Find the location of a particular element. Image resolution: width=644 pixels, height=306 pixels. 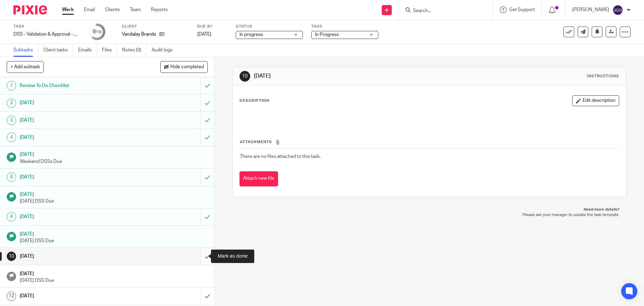

div: 6 is located at coordinates (12, 177).